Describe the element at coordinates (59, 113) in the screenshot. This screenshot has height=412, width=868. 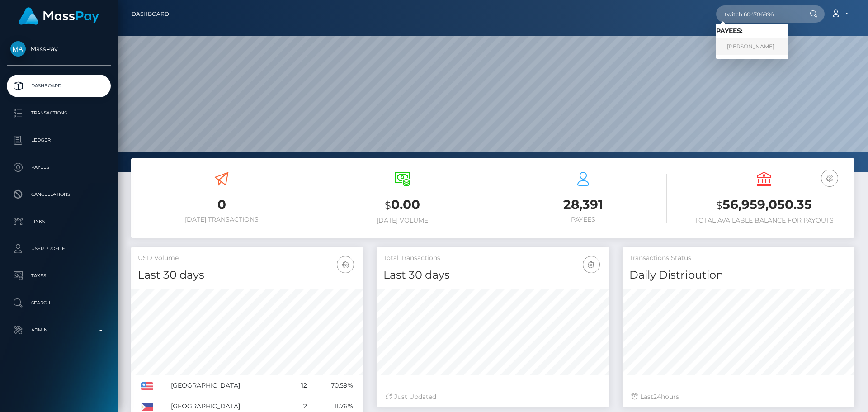
I see `a: Transactions` at that location.